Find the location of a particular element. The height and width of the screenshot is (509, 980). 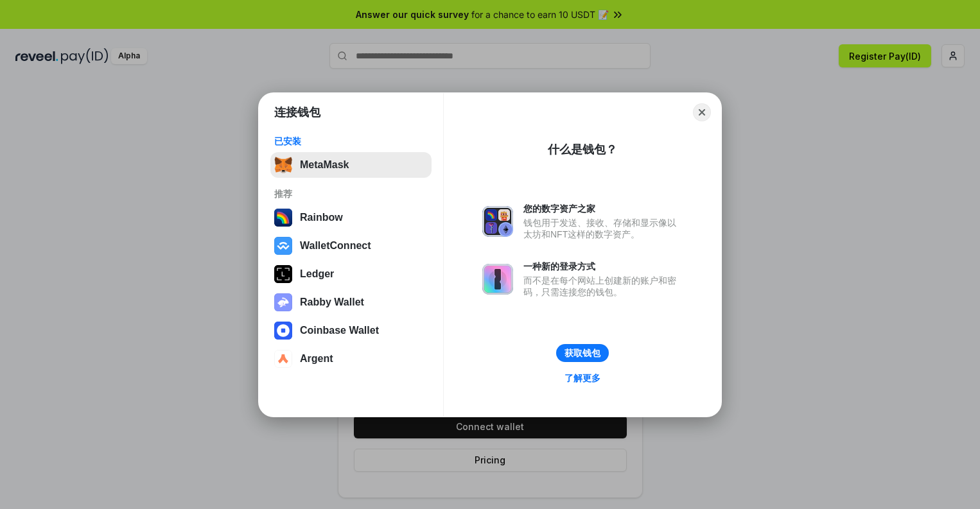

div: 您的数字资产之家 is located at coordinates (604, 209).